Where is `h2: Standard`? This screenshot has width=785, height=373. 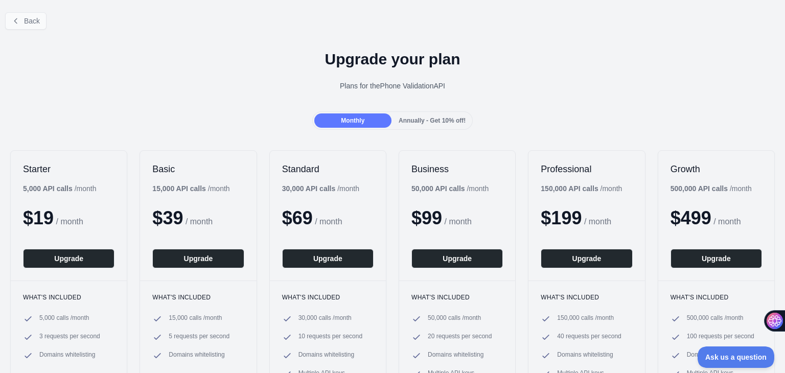 h2: Standard is located at coordinates (328, 169).